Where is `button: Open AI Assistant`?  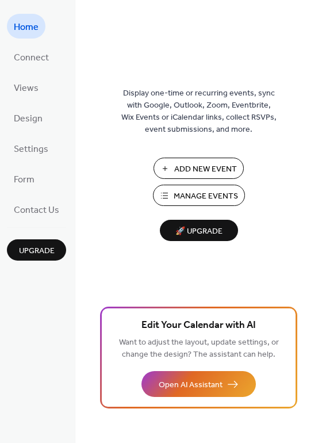 button: Open AI Assistant is located at coordinates (198, 384).